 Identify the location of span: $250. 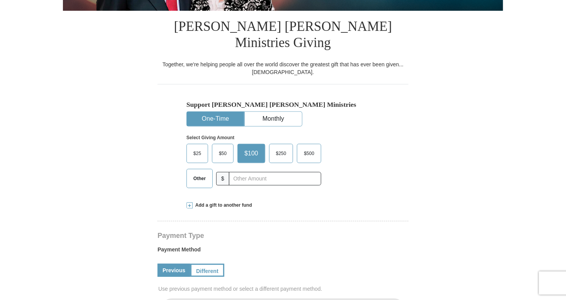
(281, 154).